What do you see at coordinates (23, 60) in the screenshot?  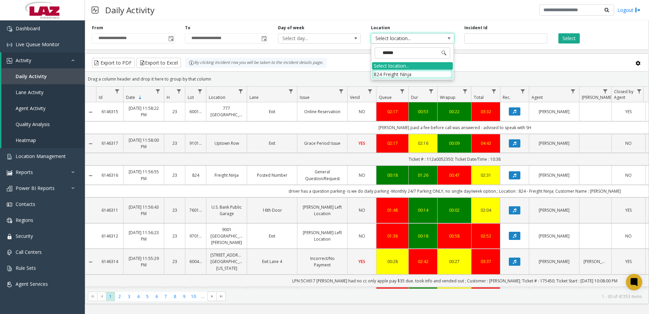 I see `span: Activity` at bounding box center [23, 60].